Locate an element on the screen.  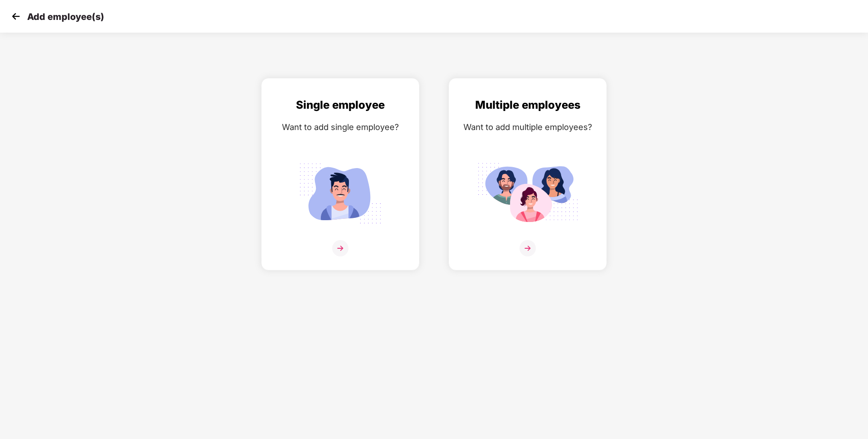
img: svg+xml;base64,PHN2ZyB4bWxucz0iaHR0cDovL3d3dy53My5vcmcvMjAwMC9zdmciIGlkPSJTaW5nbGVfZW1wbG95ZWUiIH... is located at coordinates (340, 193).